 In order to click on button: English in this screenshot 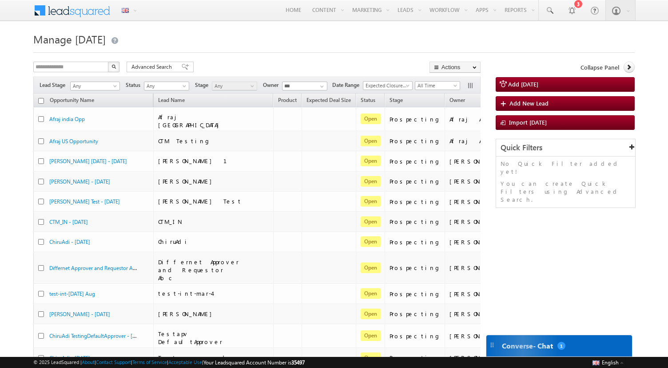, I will do `click(608, 363)`.